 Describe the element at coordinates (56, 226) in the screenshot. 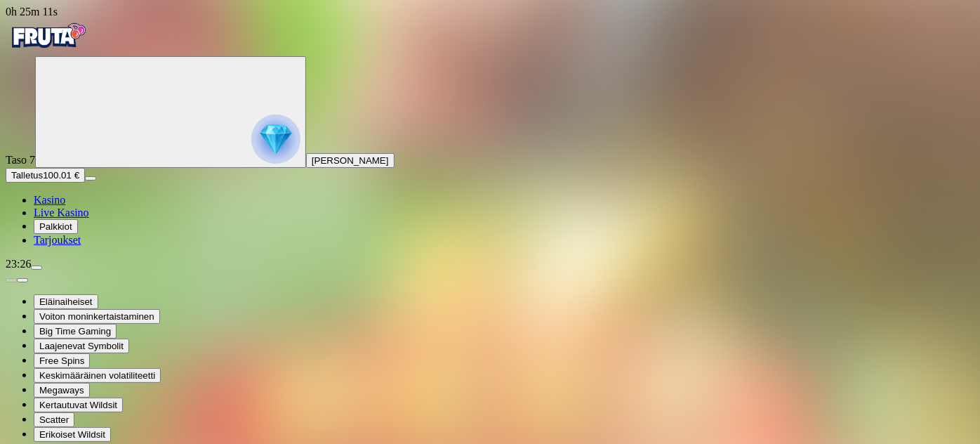

I see `span: Palkkiot` at that location.